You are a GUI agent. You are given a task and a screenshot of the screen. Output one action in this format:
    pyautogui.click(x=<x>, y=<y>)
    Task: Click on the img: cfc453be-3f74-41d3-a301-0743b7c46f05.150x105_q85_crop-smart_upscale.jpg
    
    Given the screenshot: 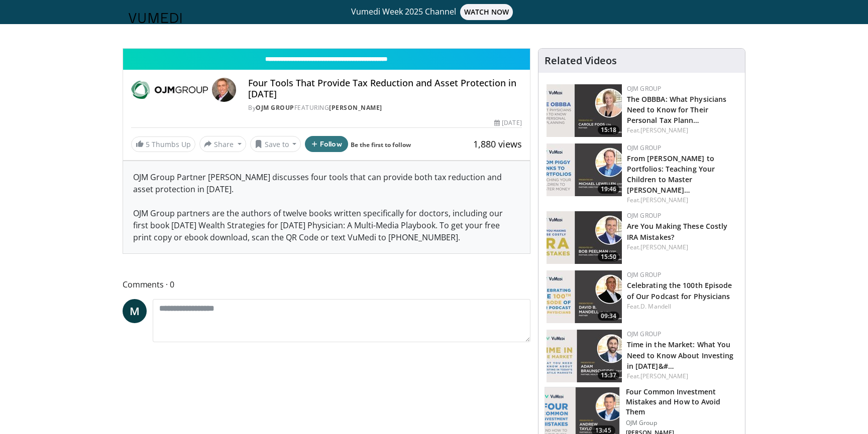 What is the action you would take?
    pyautogui.click(x=584, y=356)
    